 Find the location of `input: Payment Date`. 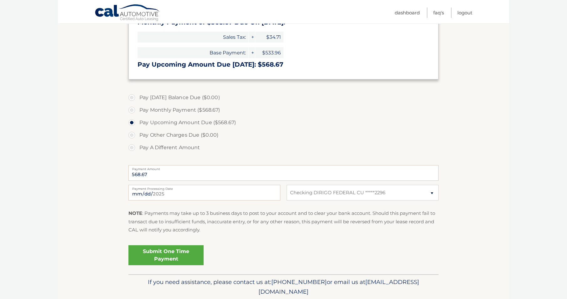

input: Payment Date is located at coordinates (204, 193).